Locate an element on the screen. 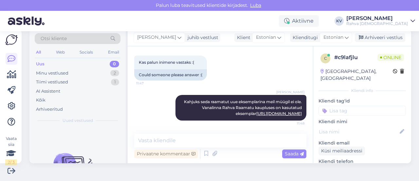  span: c is located at coordinates (326, 58).